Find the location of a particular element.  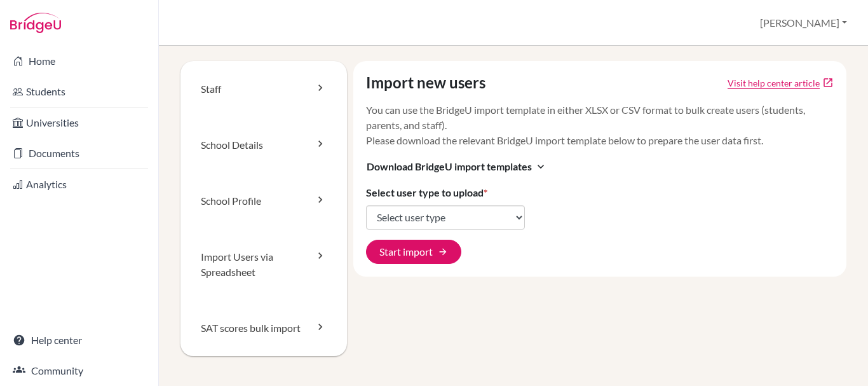

a: Students is located at coordinates (79, 92).